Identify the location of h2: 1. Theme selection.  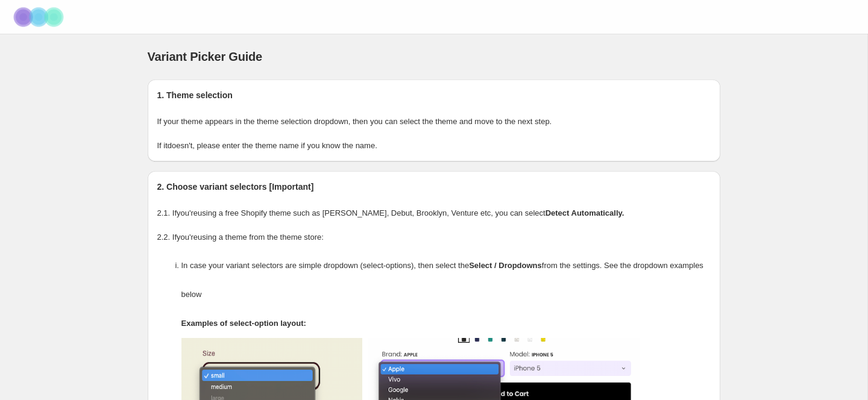
(434, 95).